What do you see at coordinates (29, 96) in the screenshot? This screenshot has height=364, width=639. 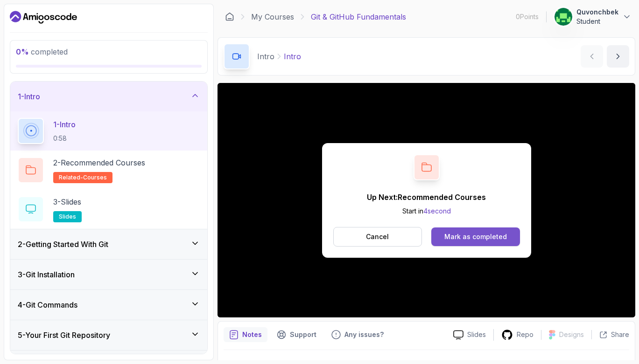 I see `h3: 1 - Intro` at bounding box center [29, 96].